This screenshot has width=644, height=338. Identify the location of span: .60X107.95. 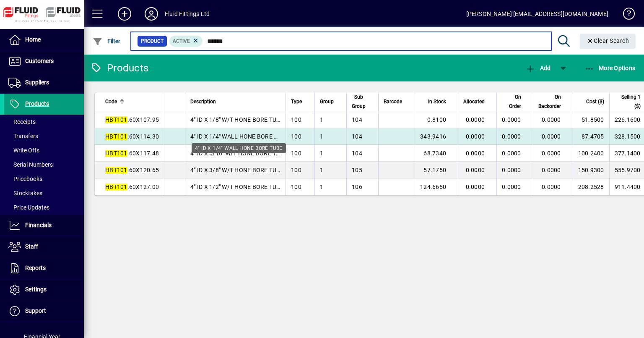
(132, 120).